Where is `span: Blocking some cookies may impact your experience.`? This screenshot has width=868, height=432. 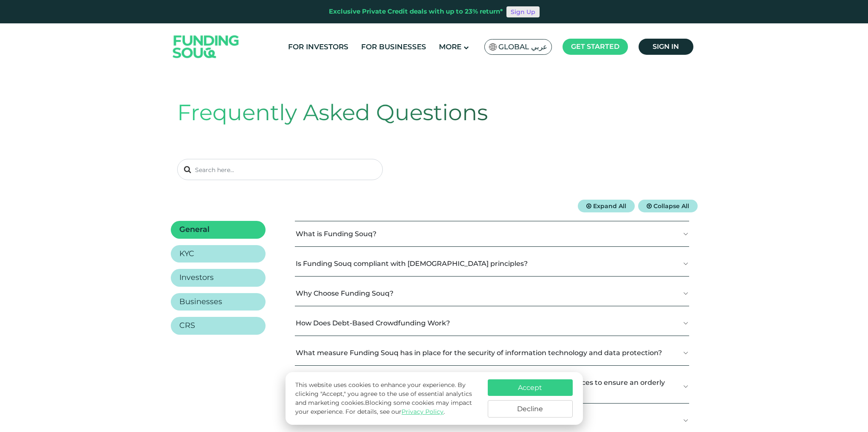 span: Blocking some cookies may impact your experience. is located at coordinates (384, 407).